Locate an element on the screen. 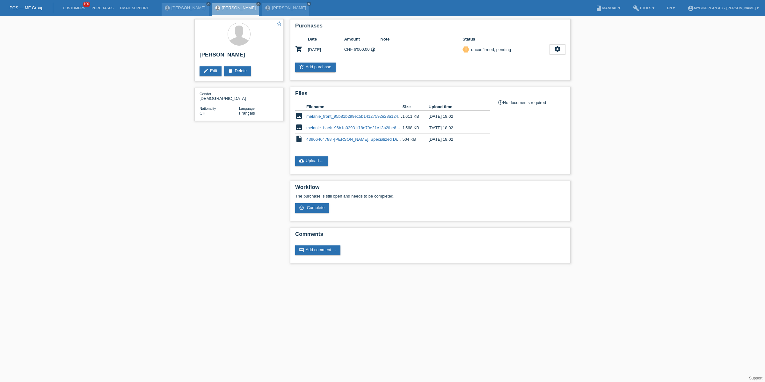 Image resolution: width=765 pixels, height=382 pixels. th: Date is located at coordinates (326, 39).